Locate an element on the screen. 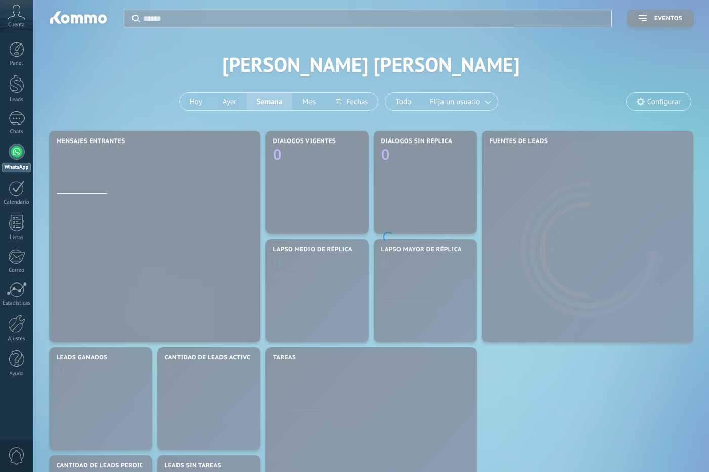 Image resolution: width=709 pixels, height=472 pixels. span: Cuenta is located at coordinates (16, 25).